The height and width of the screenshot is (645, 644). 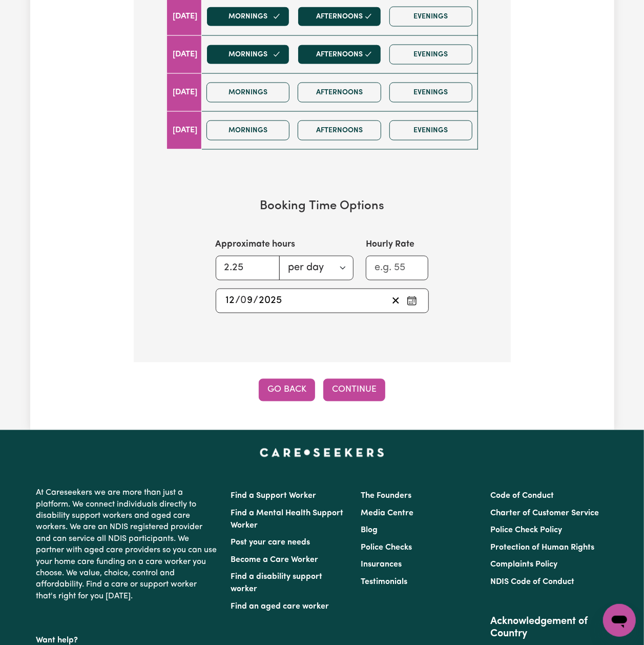 What do you see at coordinates (381, 565) in the screenshot?
I see `a: Insurances` at bounding box center [381, 565].